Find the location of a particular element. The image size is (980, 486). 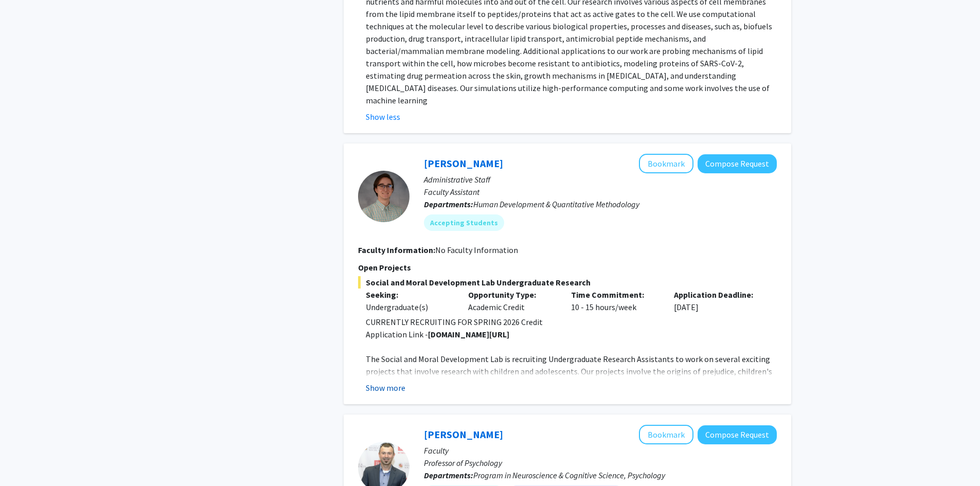

div: Undergraduate(s) is located at coordinates (409, 307).